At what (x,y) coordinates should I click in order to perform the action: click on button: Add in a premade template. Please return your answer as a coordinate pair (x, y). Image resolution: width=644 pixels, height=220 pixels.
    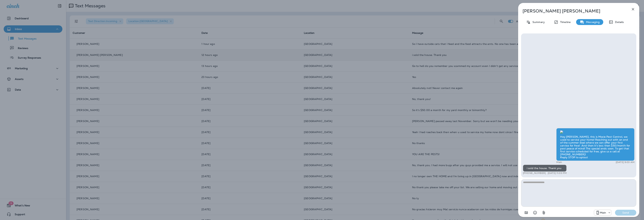
    Looking at the image, I should click on (526, 213).